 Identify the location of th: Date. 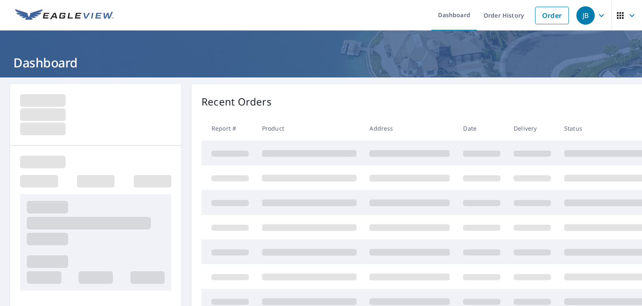
(482, 128).